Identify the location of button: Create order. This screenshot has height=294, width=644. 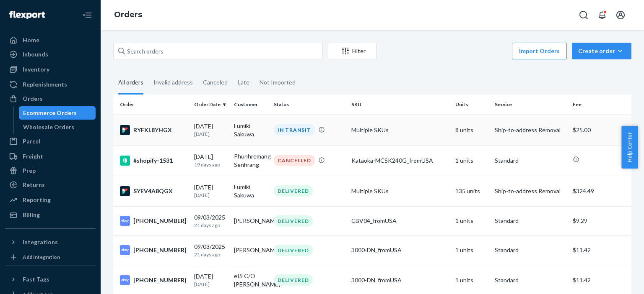
(602, 51).